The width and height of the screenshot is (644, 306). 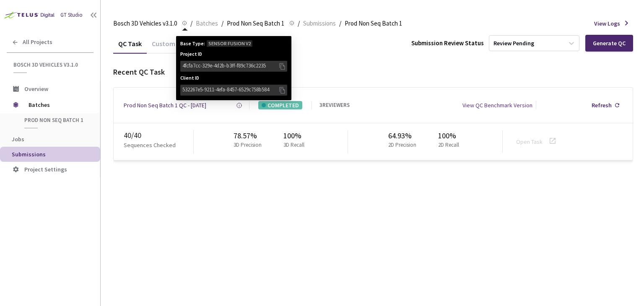 What do you see at coordinates (294, 145) in the screenshot?
I see `p: 3D Recall` at bounding box center [294, 145].